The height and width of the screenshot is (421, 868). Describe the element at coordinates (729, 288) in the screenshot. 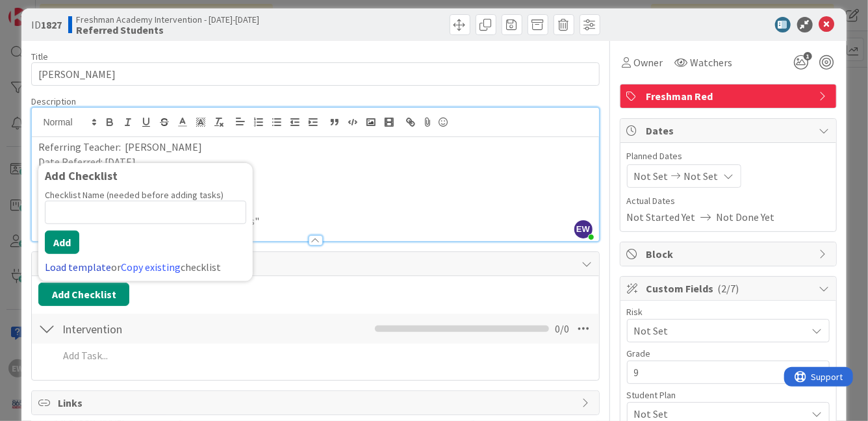

I see `span: Custom Fields` at that location.